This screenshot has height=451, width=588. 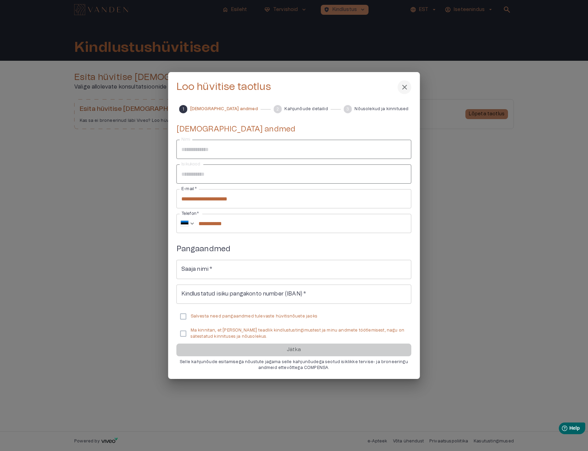 I want to click on label: Telefon, so click(x=190, y=214).